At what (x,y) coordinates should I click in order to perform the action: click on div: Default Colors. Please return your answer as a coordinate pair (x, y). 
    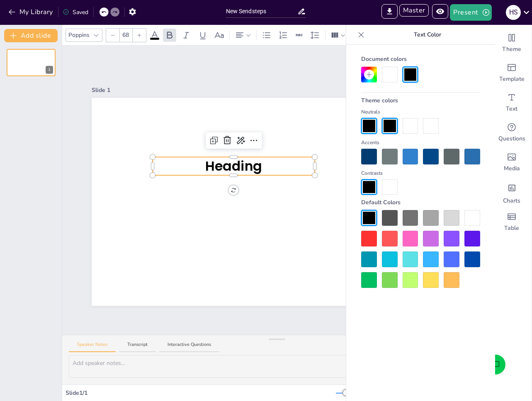
    Looking at the image, I should click on (420, 202).